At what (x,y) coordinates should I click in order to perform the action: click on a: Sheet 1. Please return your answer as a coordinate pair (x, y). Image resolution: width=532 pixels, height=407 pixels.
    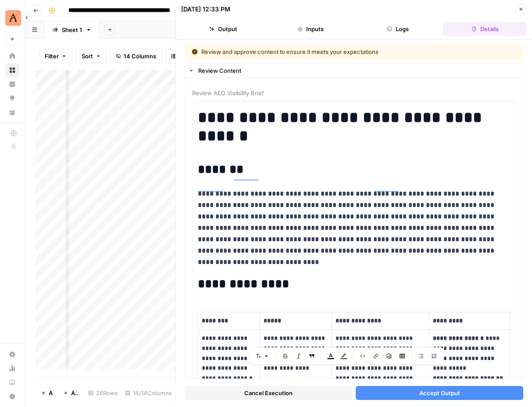
    Looking at the image, I should click on (72, 30).